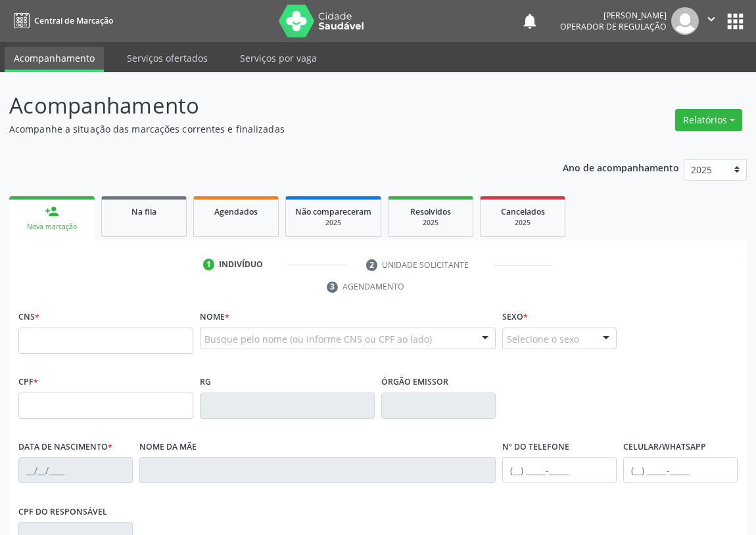  I want to click on label: Celular/WhatsApp, so click(665, 447).